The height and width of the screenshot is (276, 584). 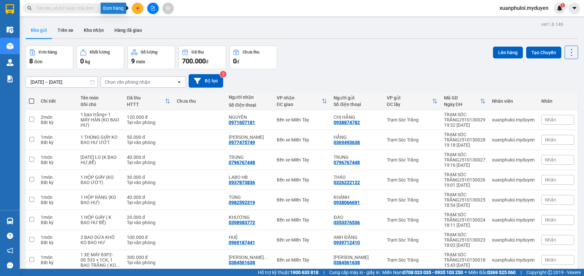 What do you see at coordinates (199, 101) in the screenshot?
I see `div: Chưa thu` at bounding box center [199, 101].